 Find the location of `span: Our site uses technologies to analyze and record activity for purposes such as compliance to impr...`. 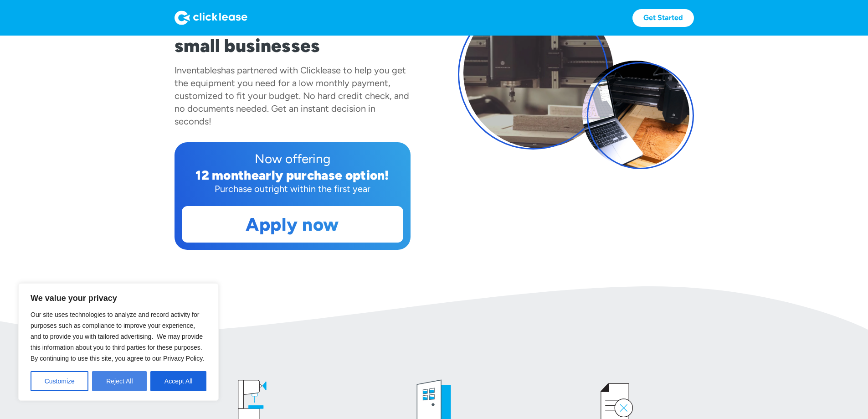

span: Our site uses technologies to analyze and record activity for purposes such as compliance to impr... is located at coordinates (117, 336).